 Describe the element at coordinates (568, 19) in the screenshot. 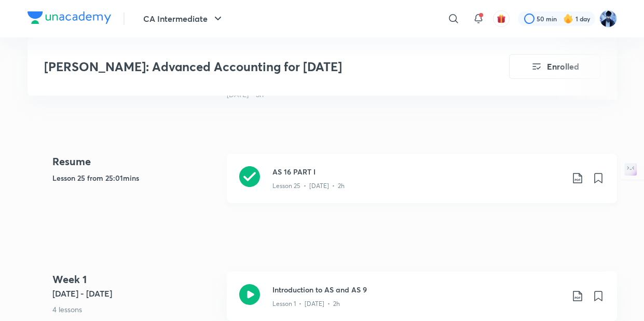

I see `img: streak` at that location.